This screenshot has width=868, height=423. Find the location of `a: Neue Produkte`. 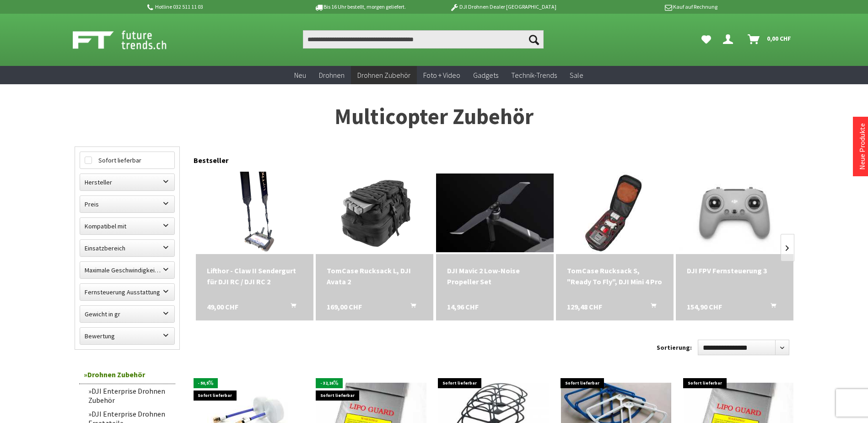

a: Neue Produkte is located at coordinates (862, 146).